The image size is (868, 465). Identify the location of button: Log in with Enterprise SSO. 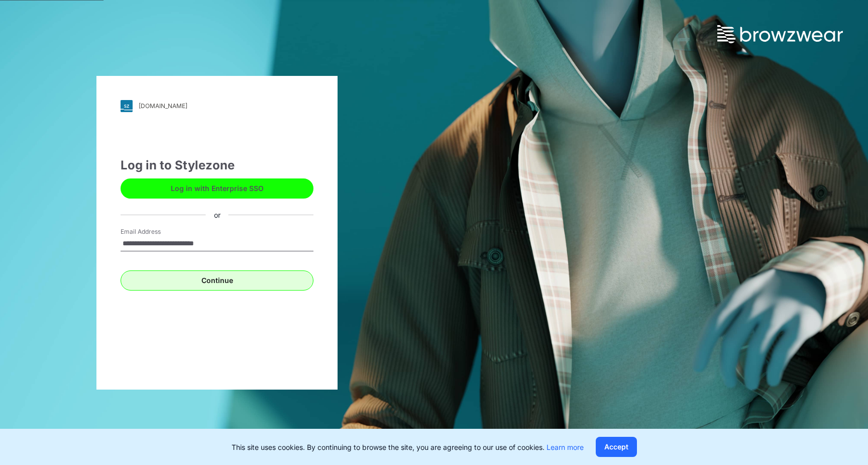
(217, 188).